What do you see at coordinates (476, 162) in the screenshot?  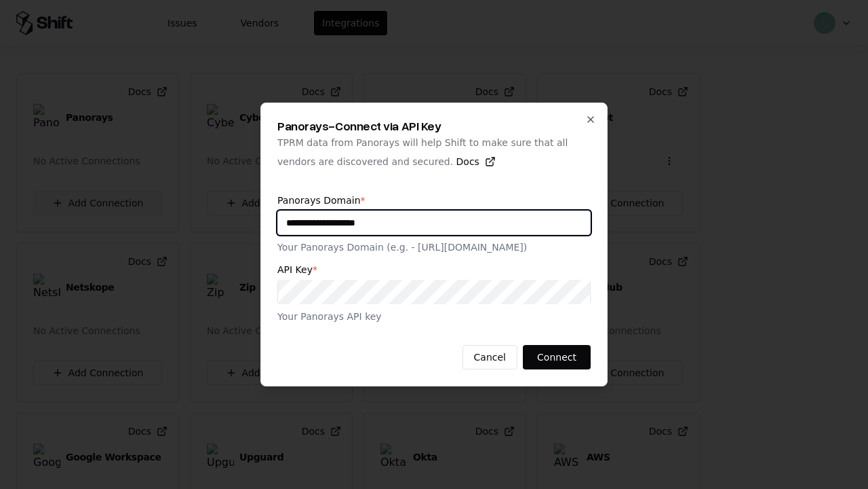 I see `button: Docs` at bounding box center [476, 162].